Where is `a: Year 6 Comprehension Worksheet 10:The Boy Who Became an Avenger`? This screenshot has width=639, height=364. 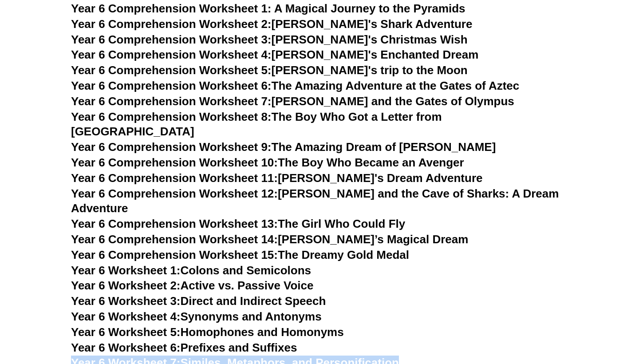 a: Year 6 Comprehension Worksheet 10:The Boy Who Became an Avenger is located at coordinates (267, 162).